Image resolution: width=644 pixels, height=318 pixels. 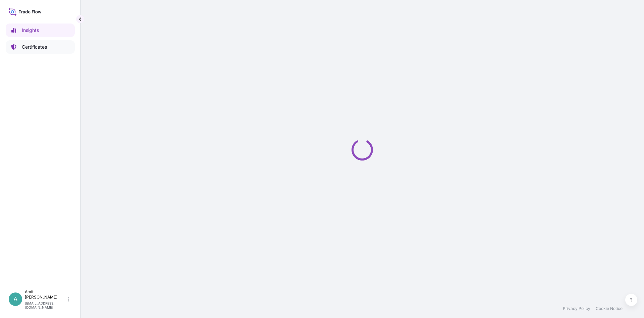 What do you see at coordinates (609, 309) in the screenshot?
I see `a: Cookie Notice` at bounding box center [609, 309].